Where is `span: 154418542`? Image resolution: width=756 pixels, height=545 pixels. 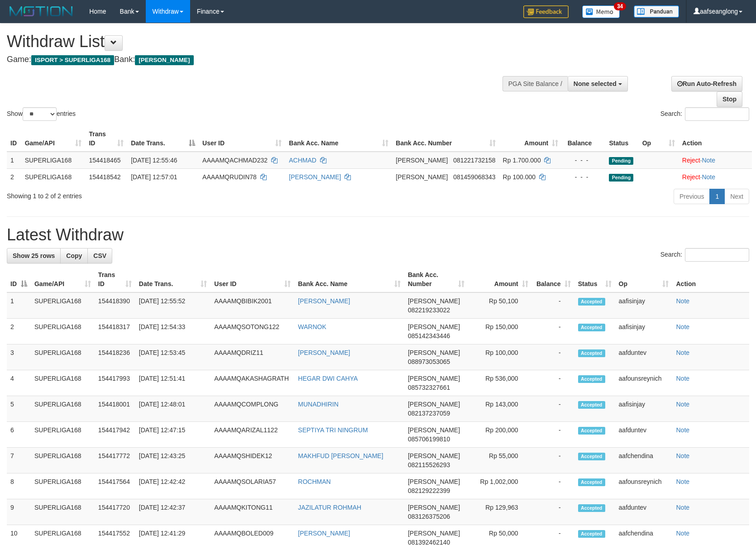
span: 154418542 is located at coordinates (105, 177).